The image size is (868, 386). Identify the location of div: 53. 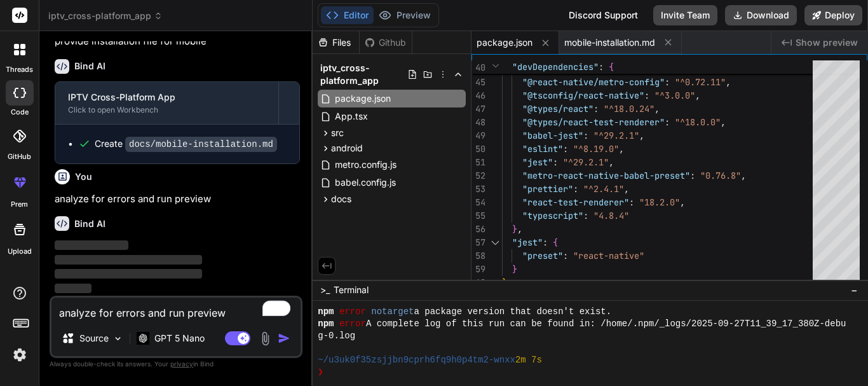
(478, 189).